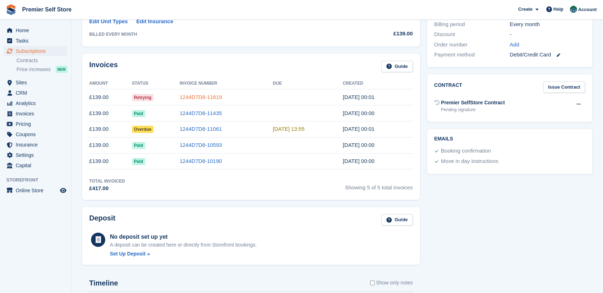 Image resolution: width=603 pixels, height=293 pixels. What do you see at coordinates (359, 129) in the screenshot?
I see `time: 2025-06-08 23:01:00 UTC` at bounding box center [359, 129].